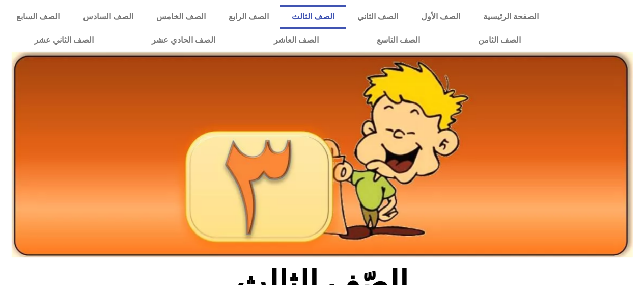 The image size is (644, 285). Describe the element at coordinates (108, 17) in the screenshot. I see `a: الصف السادس` at that location.